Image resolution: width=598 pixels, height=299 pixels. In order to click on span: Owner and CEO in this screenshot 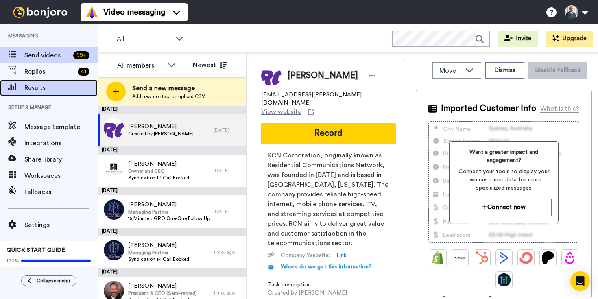, I will do `click(159, 171)`.